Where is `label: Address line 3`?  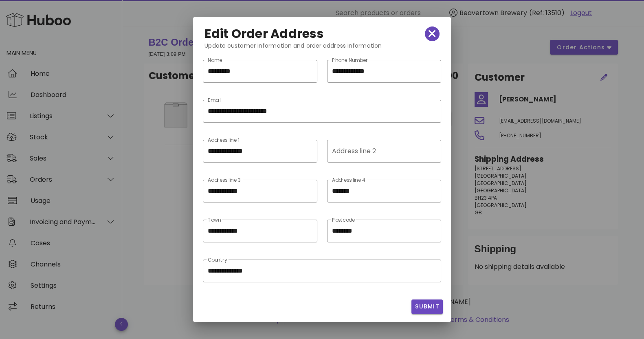
label: Address line 3 is located at coordinates (224, 180).